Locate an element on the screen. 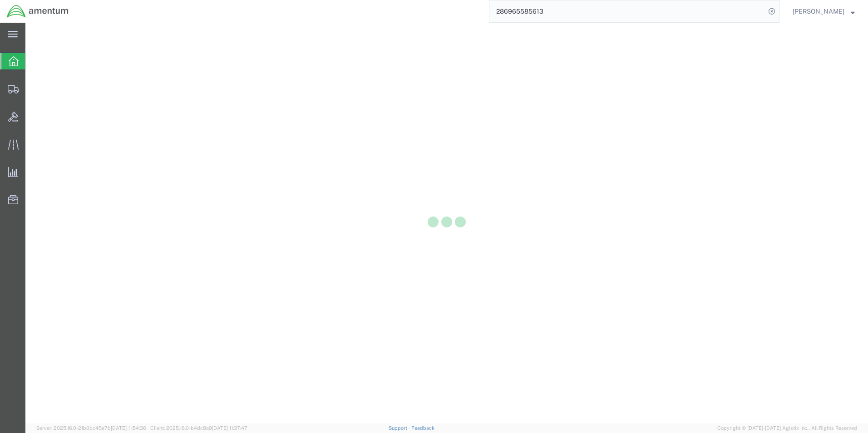  input: Search for shipment number, reference number is located at coordinates (628, 11).